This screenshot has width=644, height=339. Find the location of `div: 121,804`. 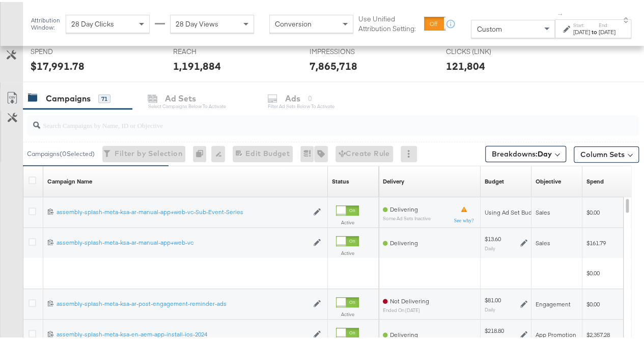

div: 121,804 is located at coordinates (465, 63).